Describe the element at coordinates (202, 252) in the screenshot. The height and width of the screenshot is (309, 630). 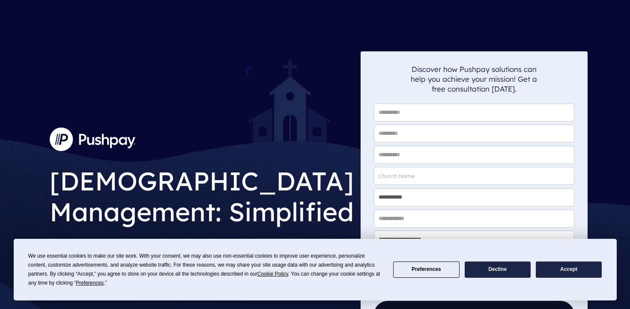
I see `p: Seamless software that connects leadership with congregants.` at that location.